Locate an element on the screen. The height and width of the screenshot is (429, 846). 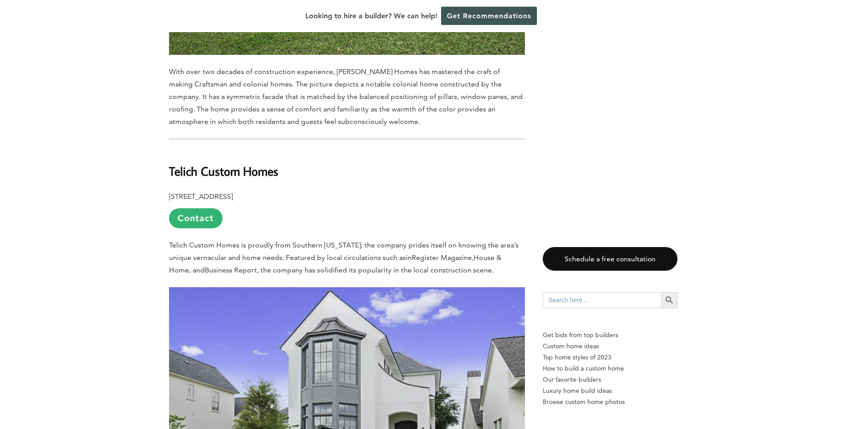
a: Browse custom home photos is located at coordinates (610, 402).